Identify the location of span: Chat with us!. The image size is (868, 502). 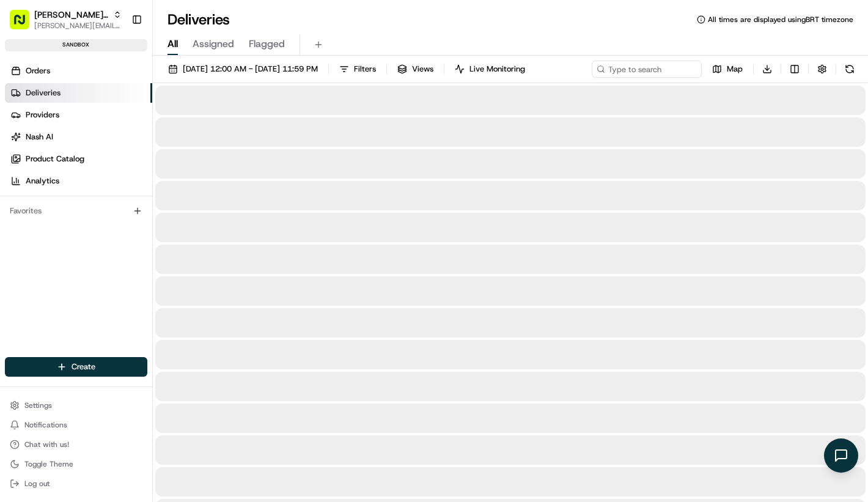
(46, 445).